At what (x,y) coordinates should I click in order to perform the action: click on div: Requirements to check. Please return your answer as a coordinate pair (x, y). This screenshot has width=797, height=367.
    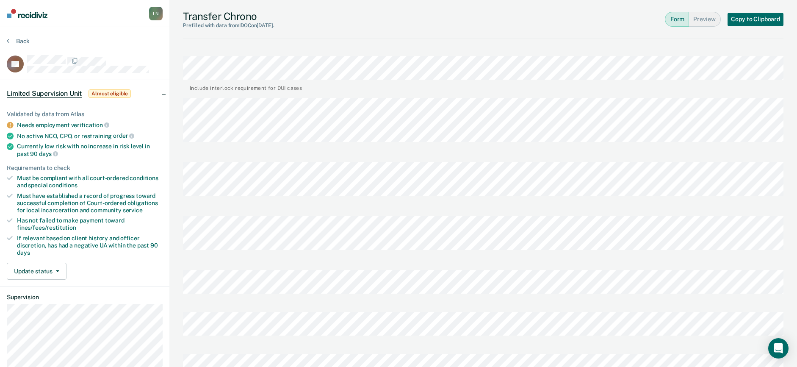
    Looking at the image, I should click on (85, 168).